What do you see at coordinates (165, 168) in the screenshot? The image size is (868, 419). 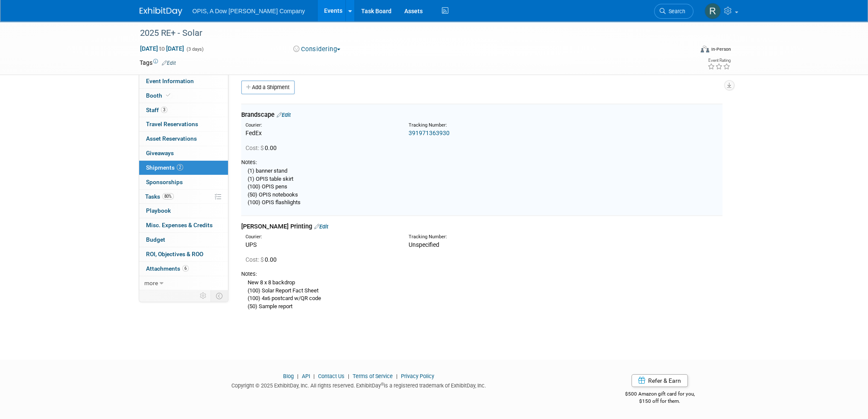 I see `span: Shipments` at bounding box center [165, 168].